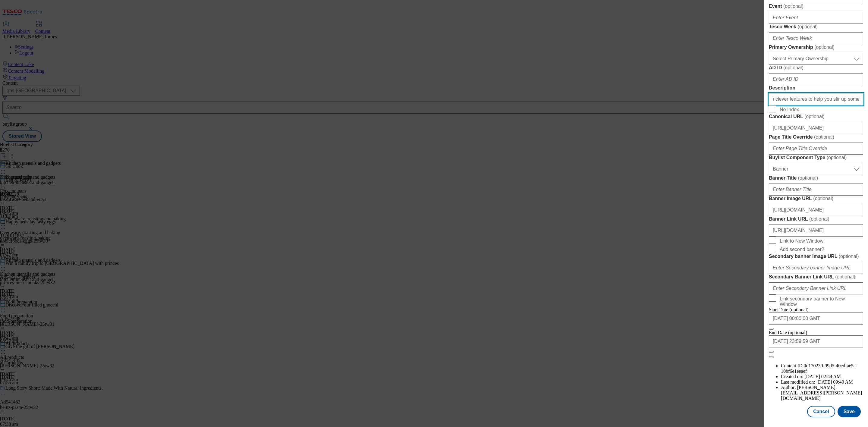  I want to click on label: Banner Title, so click(816, 178).